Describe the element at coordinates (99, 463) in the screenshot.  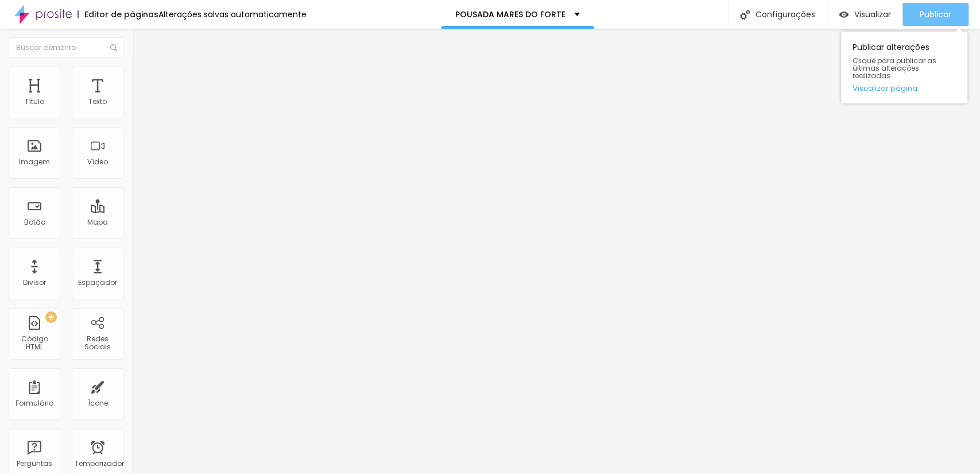
I see `font: Temporizador` at that location.